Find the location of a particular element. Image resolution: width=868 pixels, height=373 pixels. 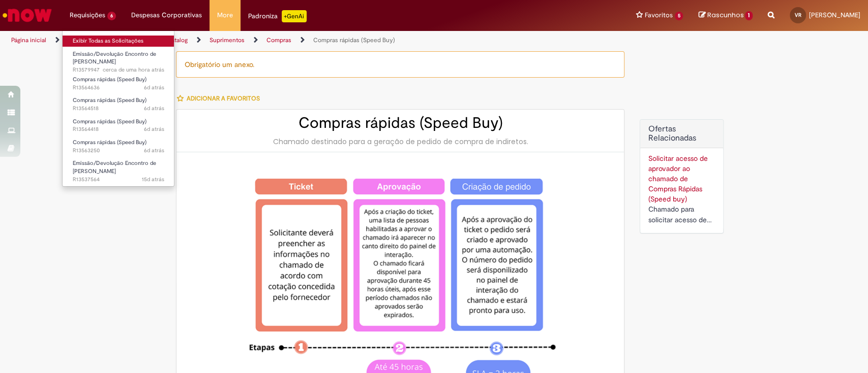

a: Aberto R13537564 : Emissão/Devolução Encontro de Contas Fornecedor is located at coordinates (119, 169).